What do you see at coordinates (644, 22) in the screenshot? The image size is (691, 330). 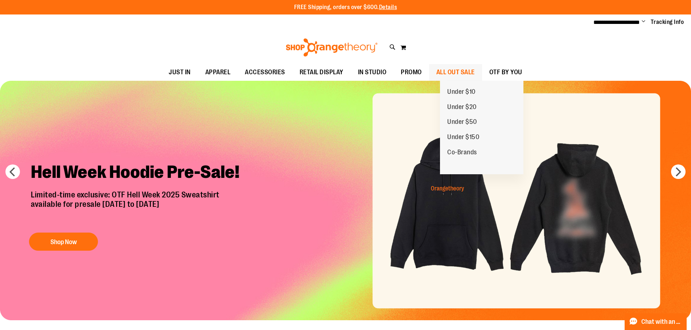 I see `button: Account menu` at bounding box center [644, 22].